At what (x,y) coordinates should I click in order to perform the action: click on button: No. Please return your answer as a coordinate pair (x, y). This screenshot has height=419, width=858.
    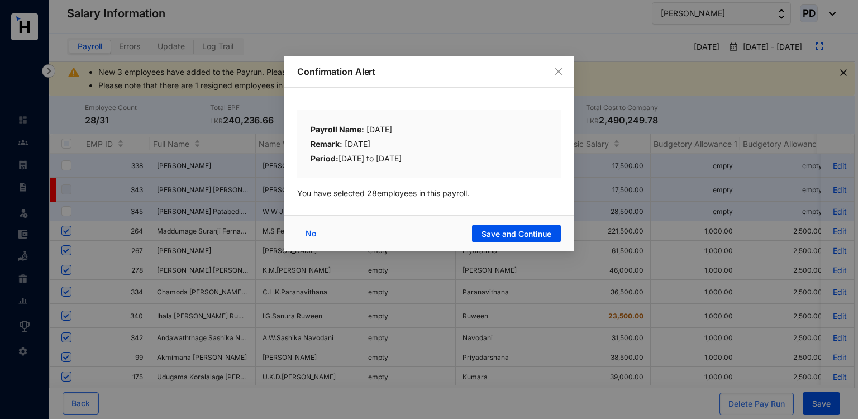
    Looking at the image, I should click on (312, 234).